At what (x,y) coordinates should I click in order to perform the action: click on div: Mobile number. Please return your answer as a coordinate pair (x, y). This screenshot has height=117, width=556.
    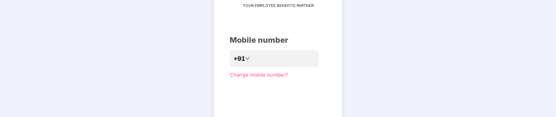
    Looking at the image, I should click on (278, 40).